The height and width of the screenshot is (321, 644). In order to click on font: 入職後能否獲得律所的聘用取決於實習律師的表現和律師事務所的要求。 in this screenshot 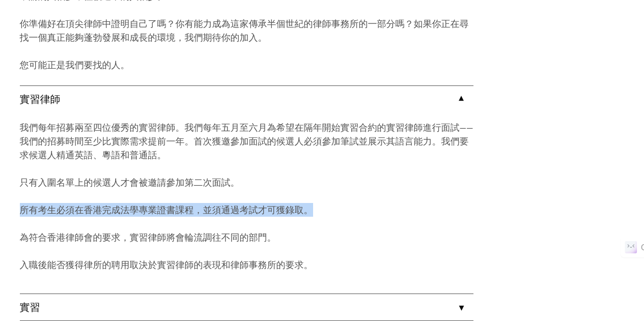, I will do `click(166, 265)`.